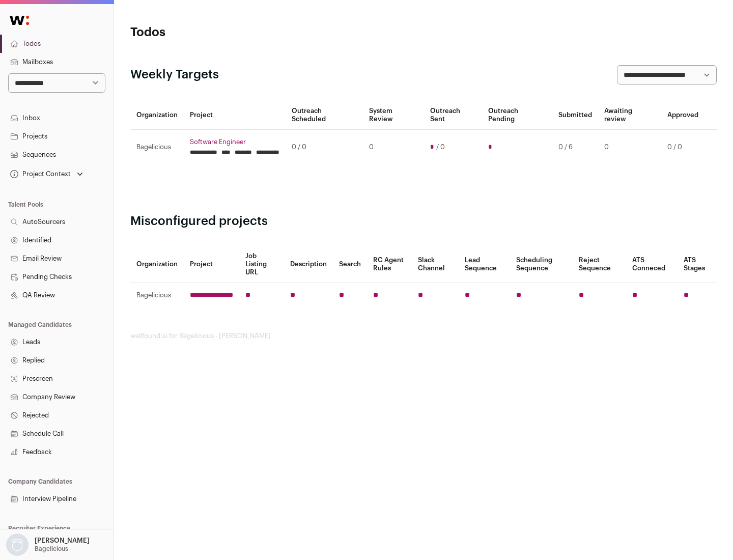 The height and width of the screenshot is (560, 733). I want to click on th: Scheduling Sequence, so click(541, 264).